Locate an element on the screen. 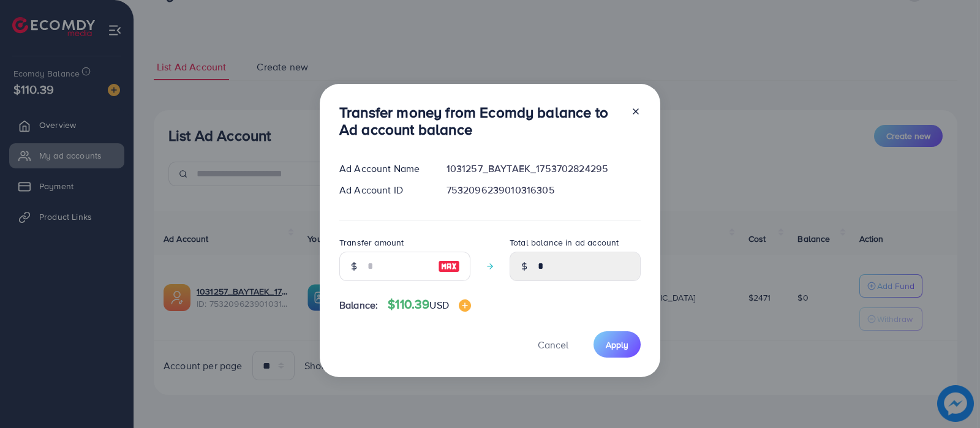  div: 1031257_BAYTAEK_1753702824295 is located at coordinates (544, 169).